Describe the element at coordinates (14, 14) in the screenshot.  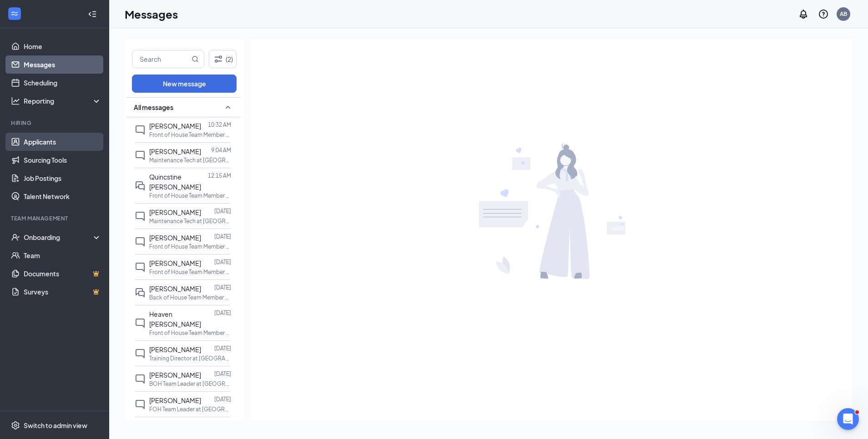
I see `svg: WorkstreamLogo` at that location.